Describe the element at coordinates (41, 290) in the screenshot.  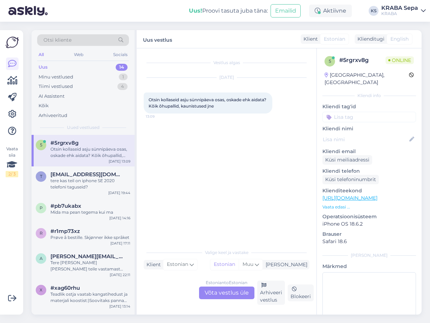
I see `span: x` at that location.